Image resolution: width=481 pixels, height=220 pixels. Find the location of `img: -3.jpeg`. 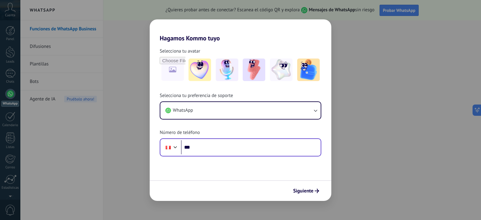

img: -3.jpeg is located at coordinates (254, 70).